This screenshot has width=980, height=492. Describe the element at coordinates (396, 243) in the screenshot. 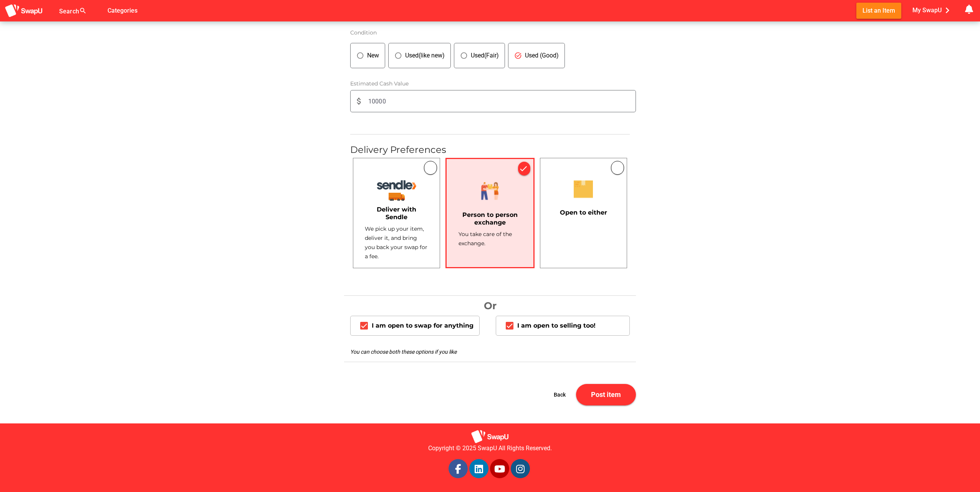

I see `span: We pick up your item, deliver it, and bring you back your swap for a fee.` at that location.